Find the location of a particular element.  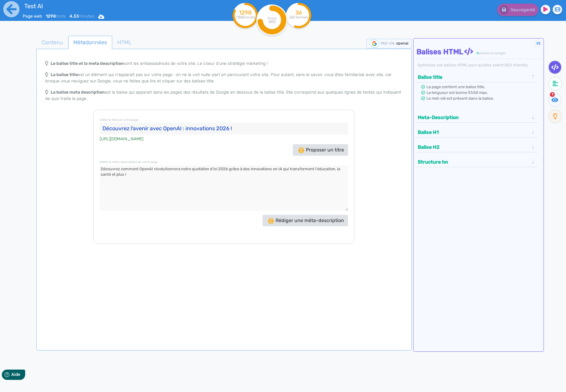

button: Balise H2 is located at coordinates (473, 147).